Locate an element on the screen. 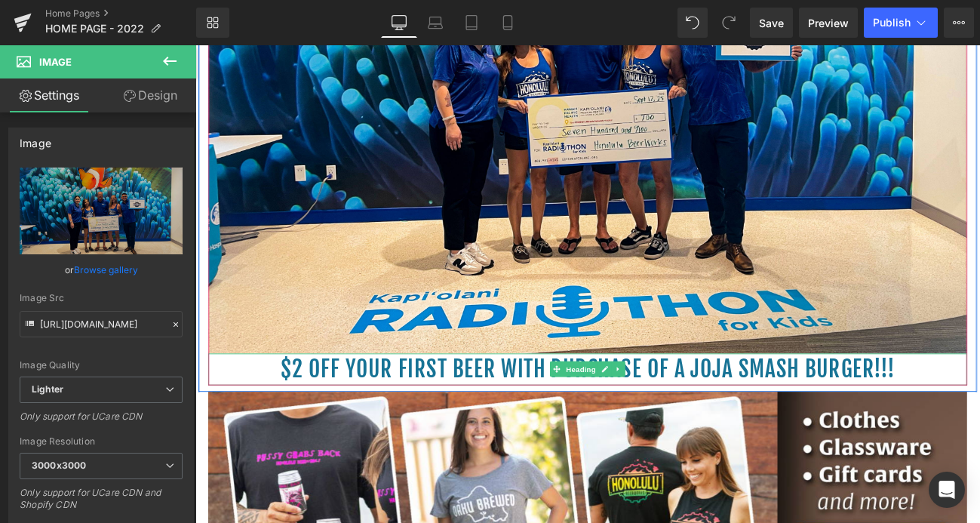 This screenshot has width=980, height=523. span: HOME PAGE - 2022 is located at coordinates (94, 29).